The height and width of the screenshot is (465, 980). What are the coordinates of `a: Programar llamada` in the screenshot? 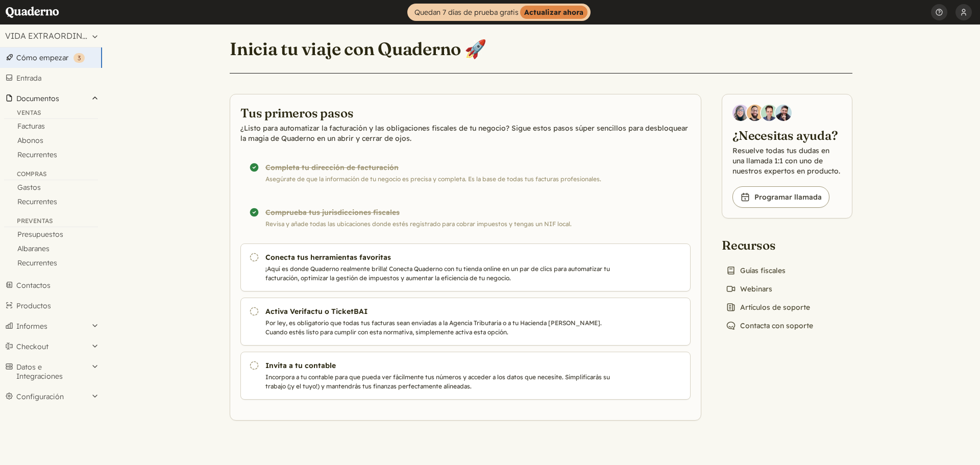 It's located at (781, 197).